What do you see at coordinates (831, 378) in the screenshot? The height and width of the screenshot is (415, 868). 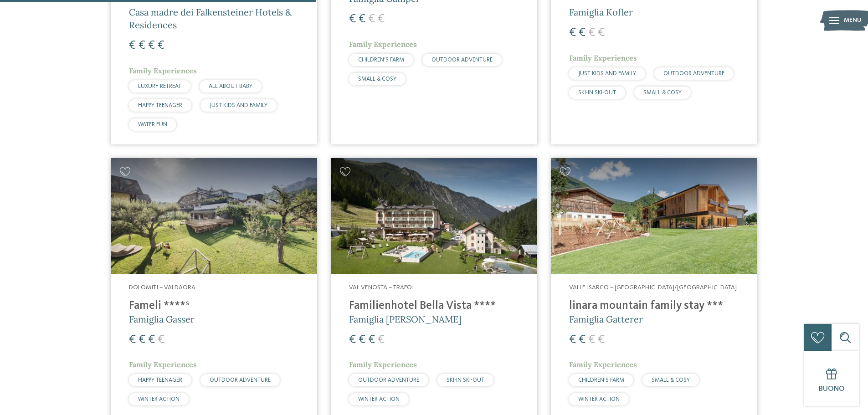 I see `a: Buono` at bounding box center [831, 378].